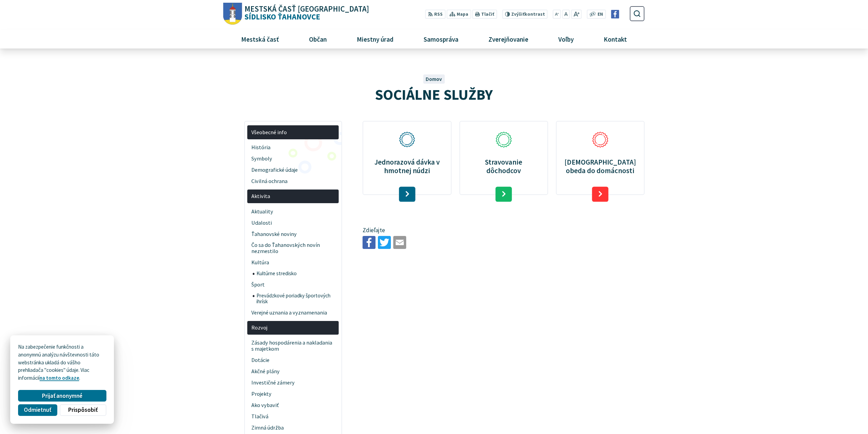  What do you see at coordinates (293, 196) in the screenshot?
I see `a: Aktivita` at bounding box center [293, 196].